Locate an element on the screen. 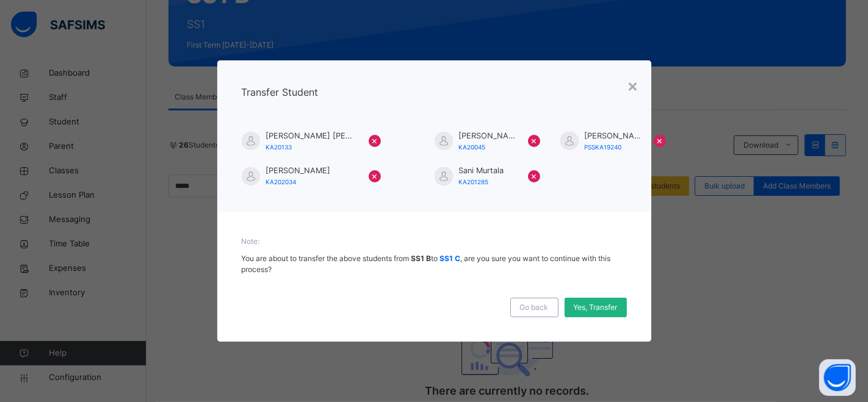 This screenshot has height=402, width=868. button: Open asap is located at coordinates (838, 378).